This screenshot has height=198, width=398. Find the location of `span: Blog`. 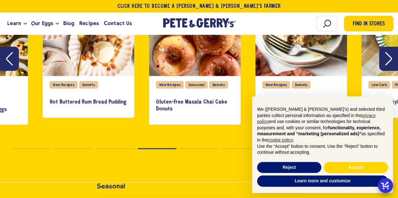

span: Blog is located at coordinates (69, 23).